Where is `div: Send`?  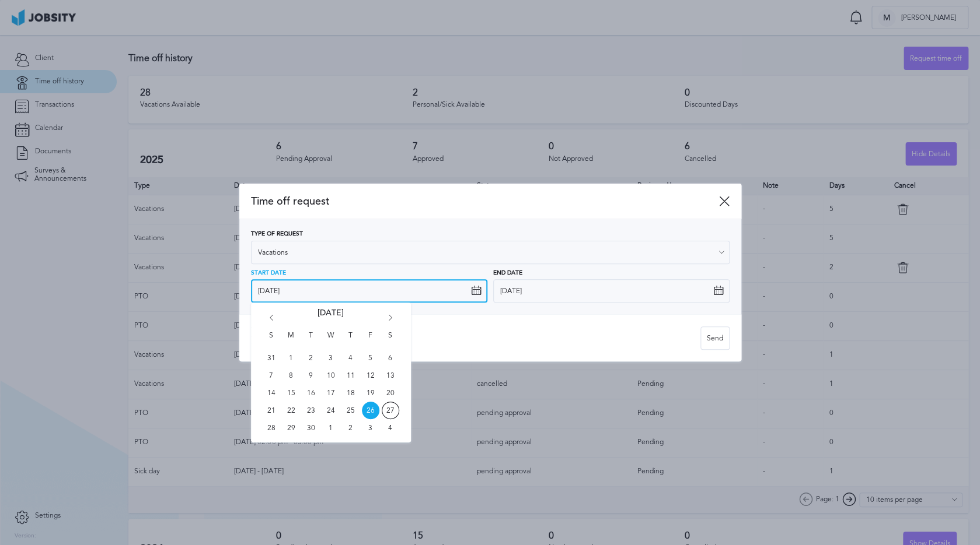
div: Send is located at coordinates (715, 339).